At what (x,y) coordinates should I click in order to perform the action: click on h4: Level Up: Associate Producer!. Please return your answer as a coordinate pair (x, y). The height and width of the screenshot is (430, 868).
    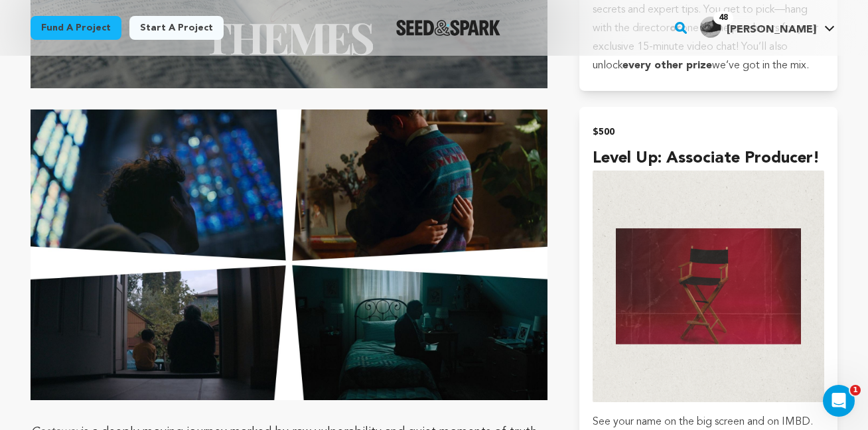
    Looking at the image, I should click on (708, 159).